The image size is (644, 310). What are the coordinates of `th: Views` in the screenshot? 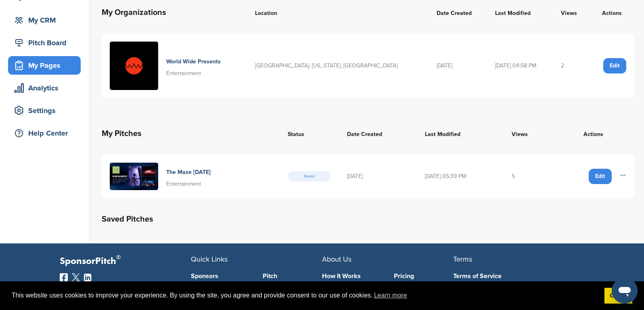 It's located at (528, 133).